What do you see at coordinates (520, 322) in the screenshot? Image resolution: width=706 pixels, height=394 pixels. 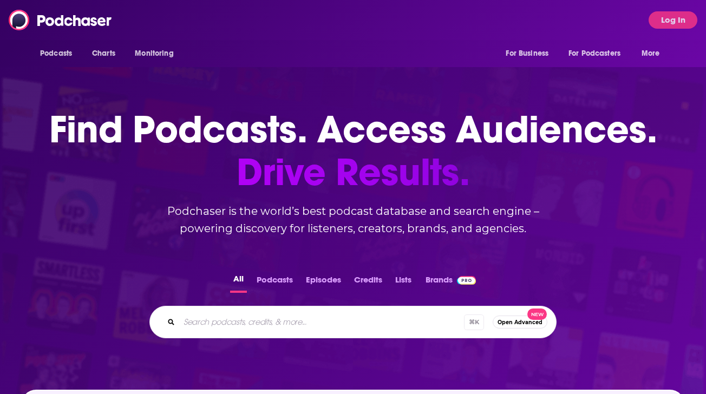 I see `span: Open Advanced` at bounding box center [520, 322].